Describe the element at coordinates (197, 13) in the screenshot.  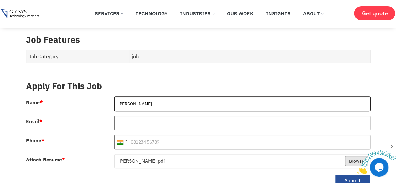
I see `a: Industries` at that location.